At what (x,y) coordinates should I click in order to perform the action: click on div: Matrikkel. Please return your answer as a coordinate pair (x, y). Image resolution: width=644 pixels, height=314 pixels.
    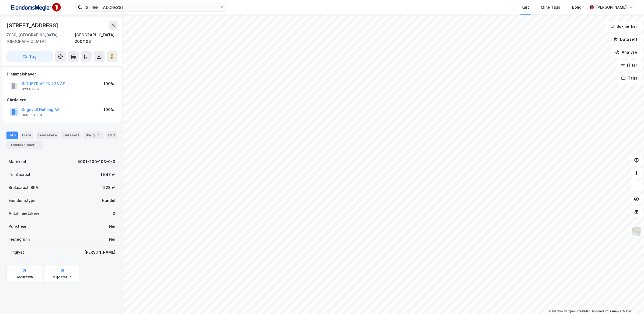
    Looking at the image, I should click on (17, 162).